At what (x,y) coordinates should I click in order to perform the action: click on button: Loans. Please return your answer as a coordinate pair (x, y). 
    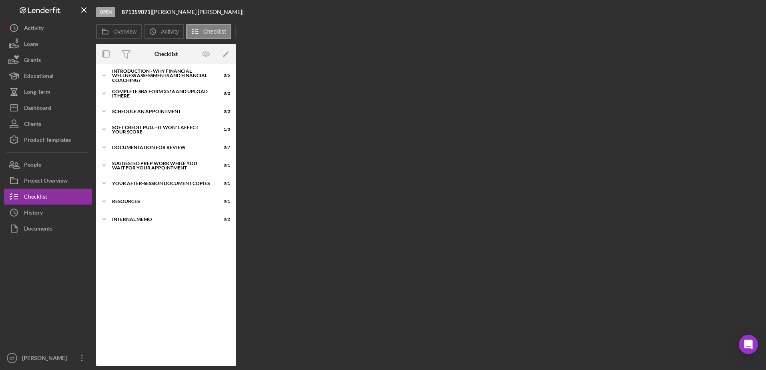
    Looking at the image, I should click on (48, 44).